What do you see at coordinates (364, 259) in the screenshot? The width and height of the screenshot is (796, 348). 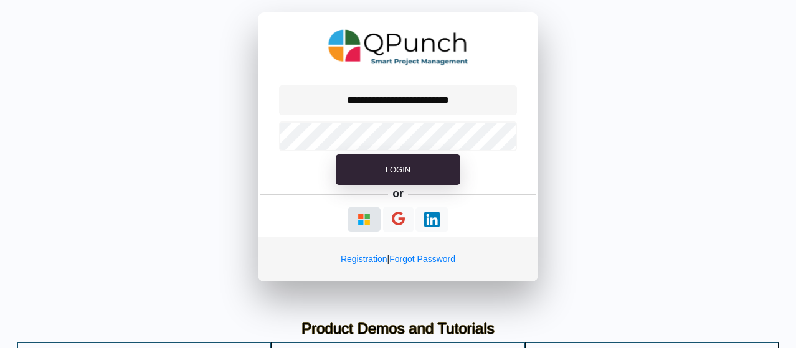 I see `a: Registration` at bounding box center [364, 259].